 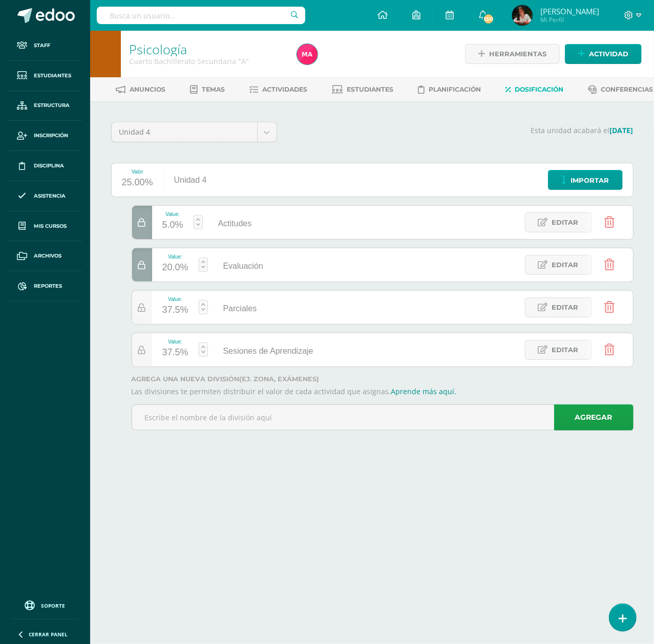 I want to click on a: Soporte, so click(x=45, y=604).